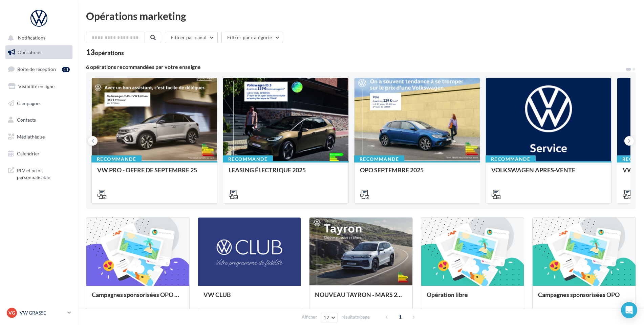  What do you see at coordinates (326, 318) in the screenshot?
I see `span: 12` at bounding box center [326, 318].